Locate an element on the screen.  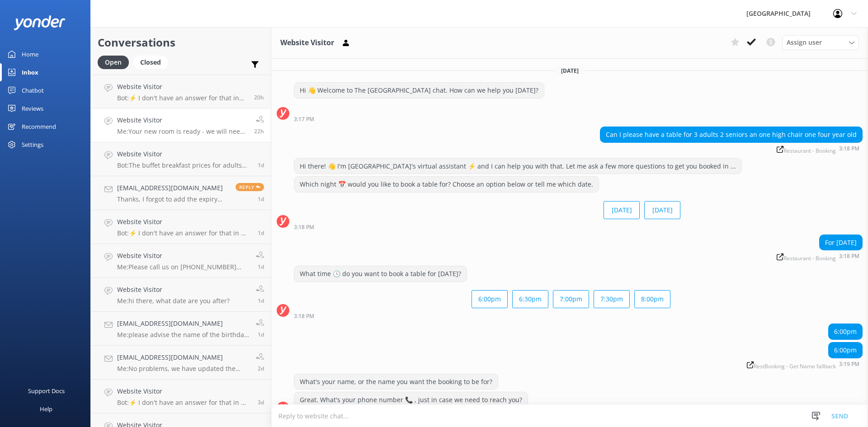
div: Settings is located at coordinates (33, 145).